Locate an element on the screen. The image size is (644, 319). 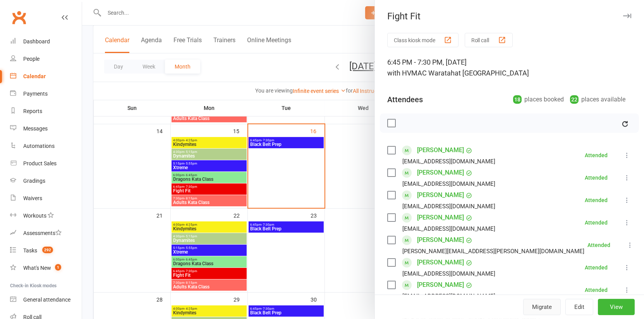
a: Tasks 292 is located at coordinates (46, 250).